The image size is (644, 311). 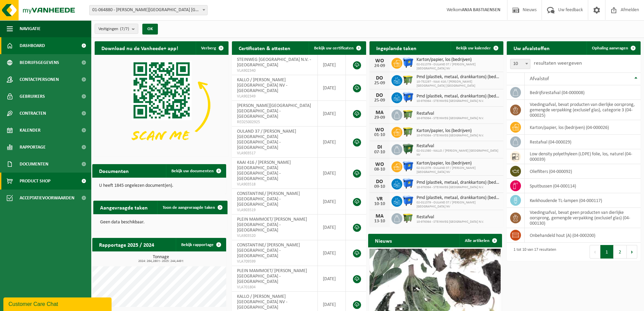 What do you see at coordinates (396, 48) in the screenshot?
I see `h2: Ingeplande taken` at bounding box center [396, 48].